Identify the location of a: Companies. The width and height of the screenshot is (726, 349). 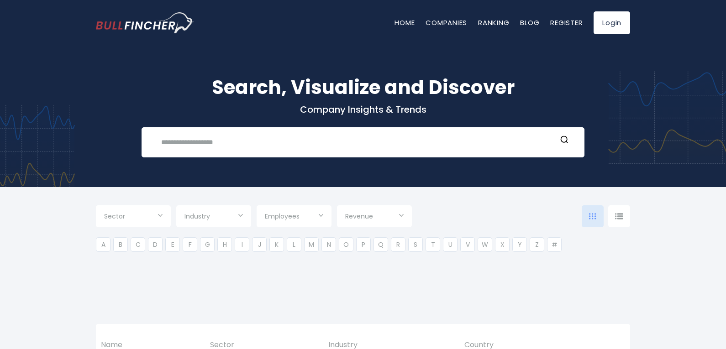
(446, 22).